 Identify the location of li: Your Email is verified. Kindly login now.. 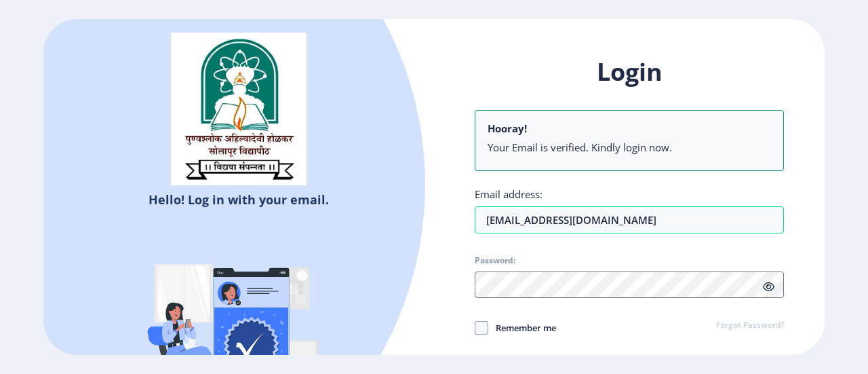
(629, 147).